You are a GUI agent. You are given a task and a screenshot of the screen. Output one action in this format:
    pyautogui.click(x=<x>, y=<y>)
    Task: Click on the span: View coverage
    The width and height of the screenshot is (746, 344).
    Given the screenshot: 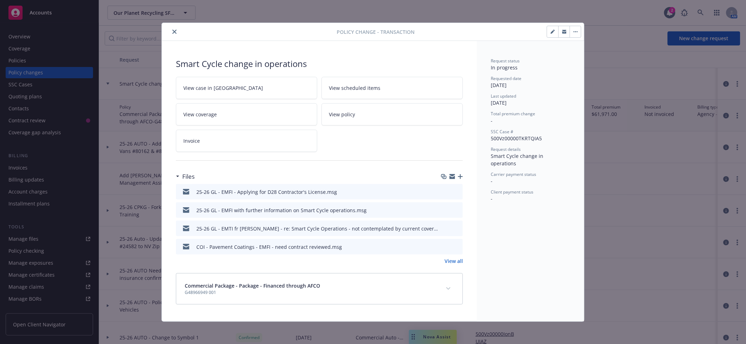 What is the action you would take?
    pyautogui.click(x=200, y=114)
    